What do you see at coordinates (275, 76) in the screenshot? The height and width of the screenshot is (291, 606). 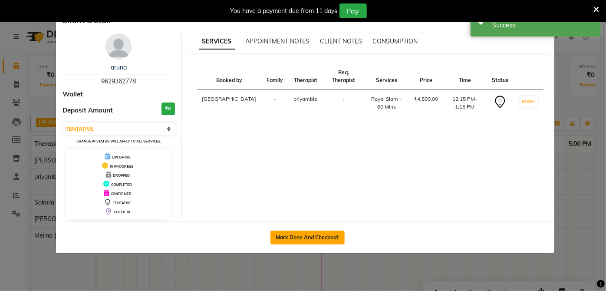 I see `th: Family` at bounding box center [275, 76].